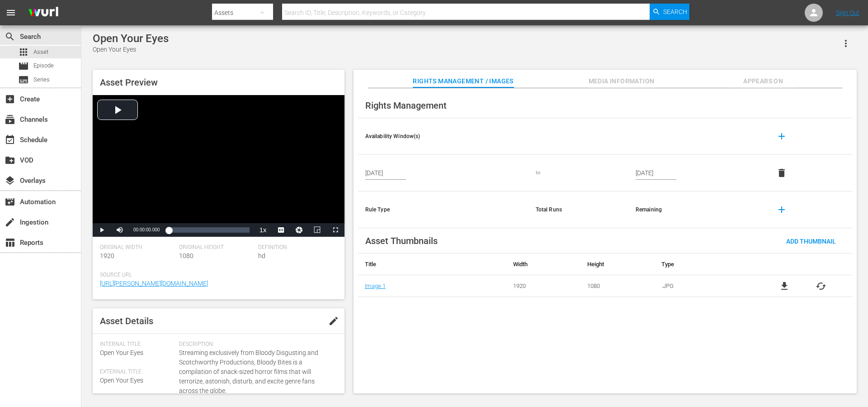  What do you see at coordinates (102, 230) in the screenshot?
I see `button: Play` at bounding box center [102, 230].